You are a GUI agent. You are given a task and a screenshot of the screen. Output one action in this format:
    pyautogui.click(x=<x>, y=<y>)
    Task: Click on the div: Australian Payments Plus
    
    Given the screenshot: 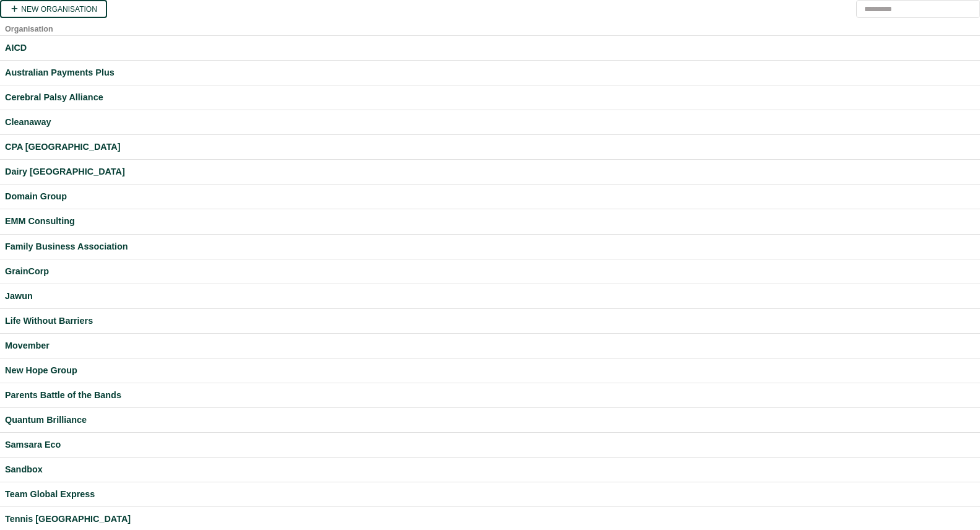 What is the action you would take?
    pyautogui.click(x=490, y=73)
    